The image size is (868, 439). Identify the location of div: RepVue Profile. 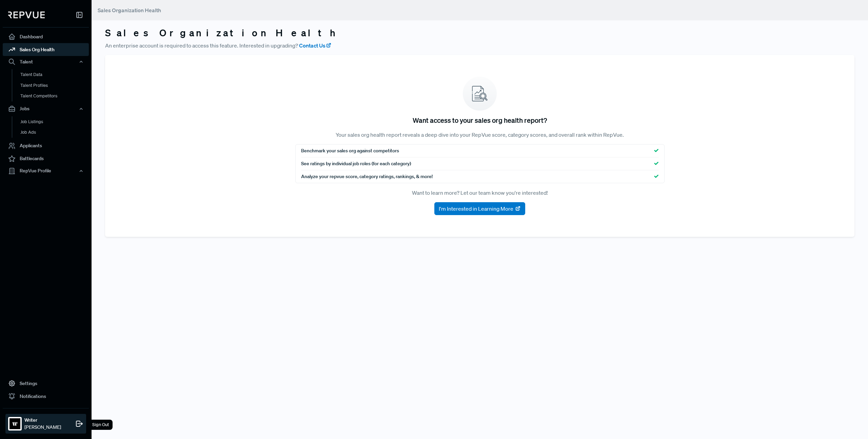
(46, 171).